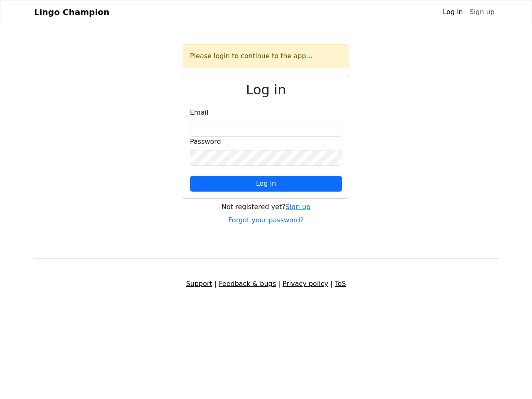  Describe the element at coordinates (199, 113) in the screenshot. I see `label: Email` at that location.